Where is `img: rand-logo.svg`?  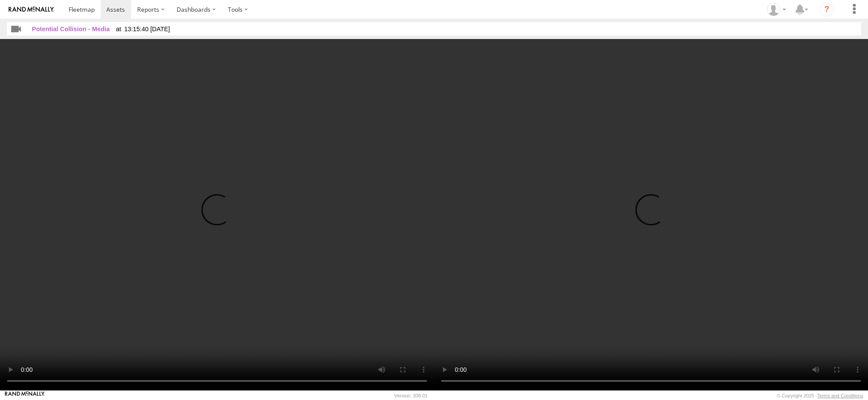
img: rand-logo.svg is located at coordinates (31, 9).